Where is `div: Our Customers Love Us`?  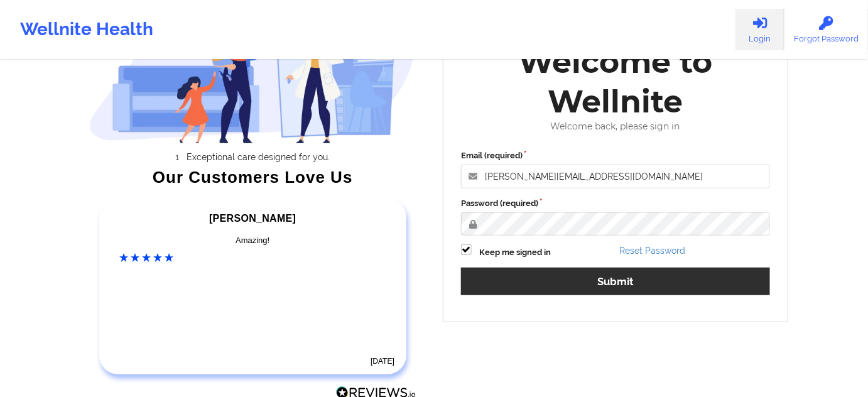 div: Our Customers Love Us is located at coordinates (253, 177).